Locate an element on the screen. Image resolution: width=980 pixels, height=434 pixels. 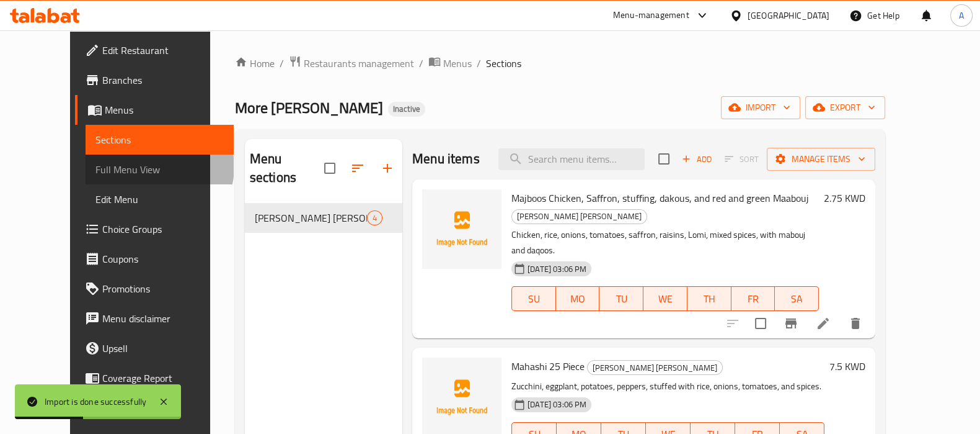
a: Choice Groups is located at coordinates (154, 229).